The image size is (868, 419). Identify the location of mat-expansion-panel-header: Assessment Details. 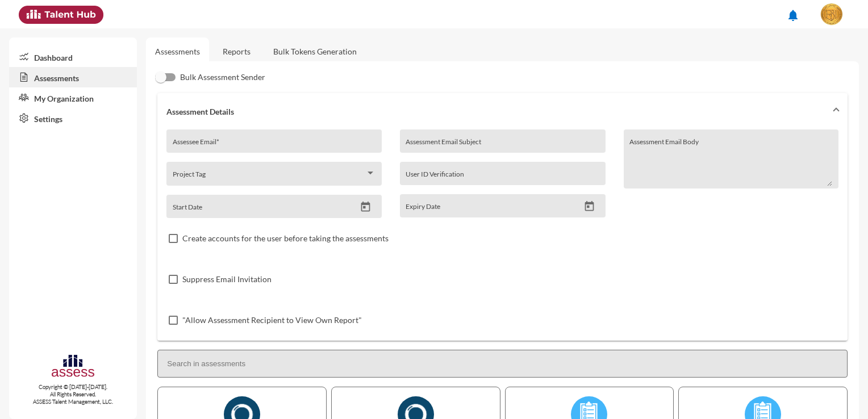
(502, 111).